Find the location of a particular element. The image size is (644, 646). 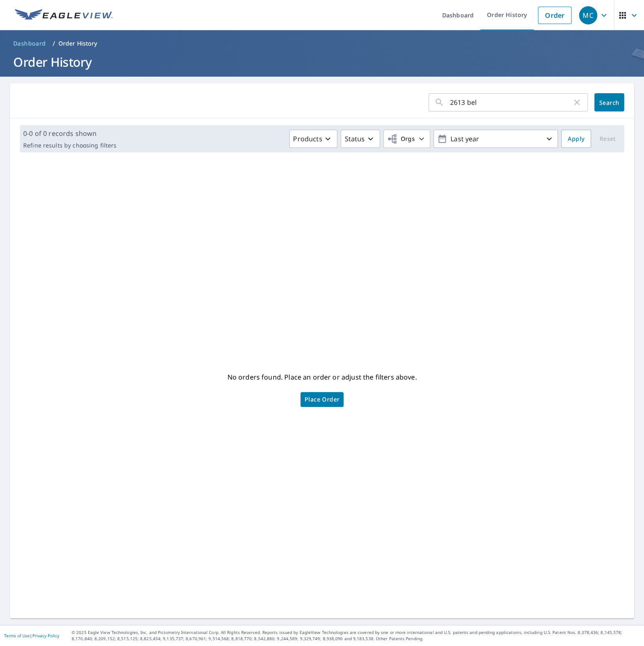

span: Dashboard is located at coordinates (30, 43).